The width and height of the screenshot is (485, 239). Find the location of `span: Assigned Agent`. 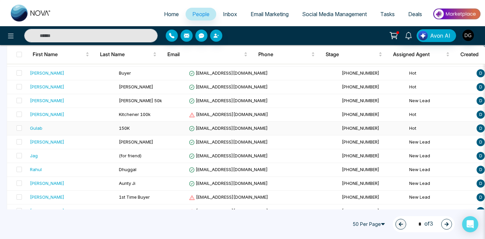

span: Assigned Agent is located at coordinates (418, 55).